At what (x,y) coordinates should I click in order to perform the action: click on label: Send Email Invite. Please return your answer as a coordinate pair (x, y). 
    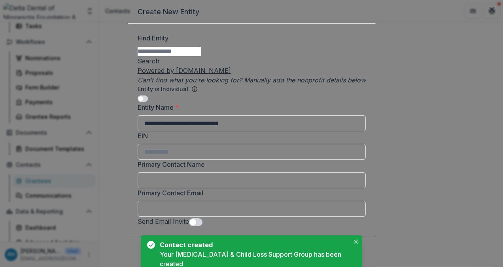
    Looking at the image, I should click on (163, 221).